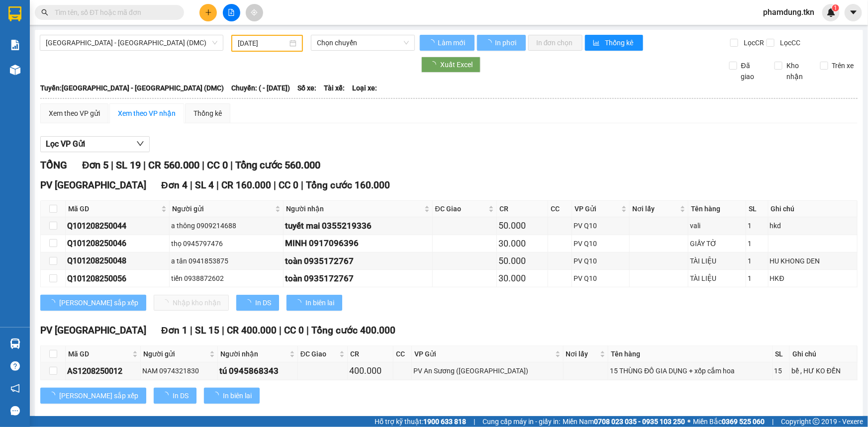 The height and width of the screenshot is (427, 868). What do you see at coordinates (781, 370) in the screenshot?
I see `div: 15` at bounding box center [781, 370].